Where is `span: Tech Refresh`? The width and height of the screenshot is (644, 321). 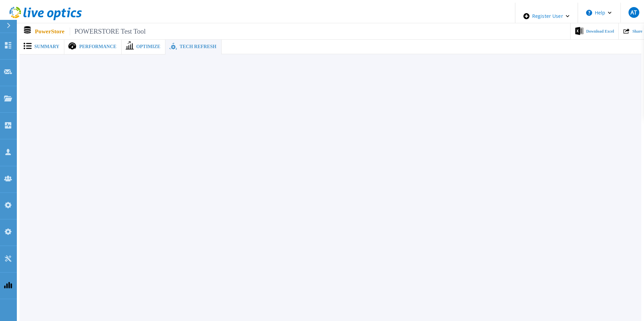
span: Tech Refresh is located at coordinates (198, 47).